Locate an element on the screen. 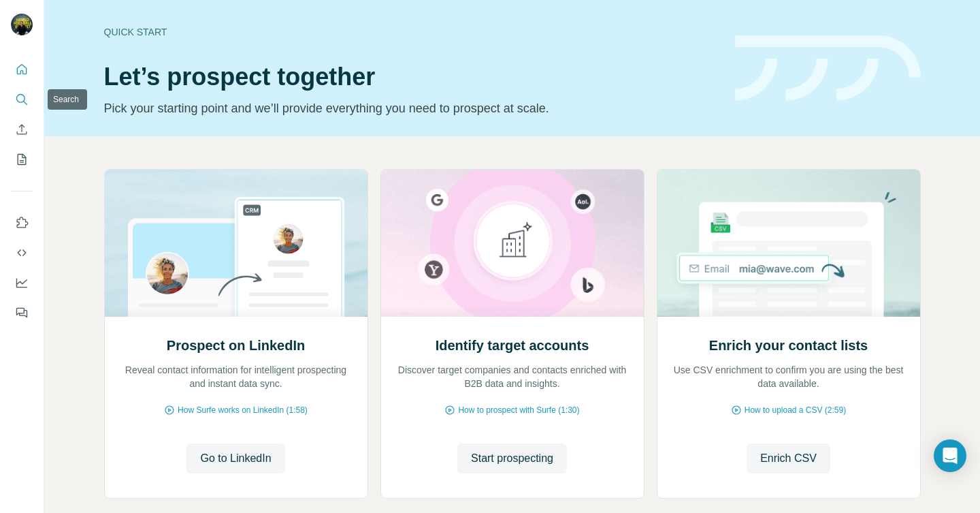 The width and height of the screenshot is (980, 513). button: Feedback is located at coordinates (22, 313).